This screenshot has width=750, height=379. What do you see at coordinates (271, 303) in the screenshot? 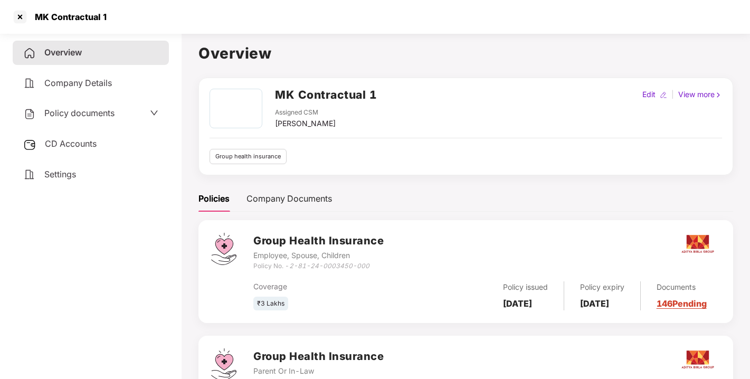
I see `div: ₹3 Lakhs` at bounding box center [271, 303].